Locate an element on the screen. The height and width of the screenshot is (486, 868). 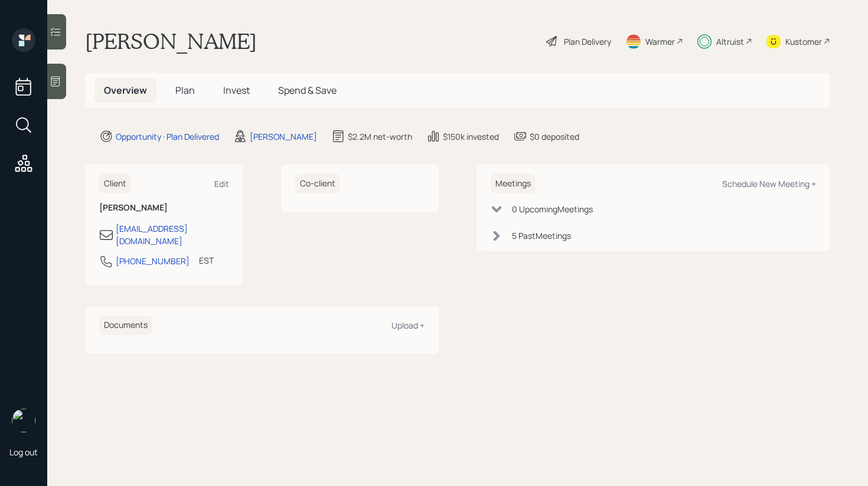
h6: Meetings is located at coordinates (513, 183).